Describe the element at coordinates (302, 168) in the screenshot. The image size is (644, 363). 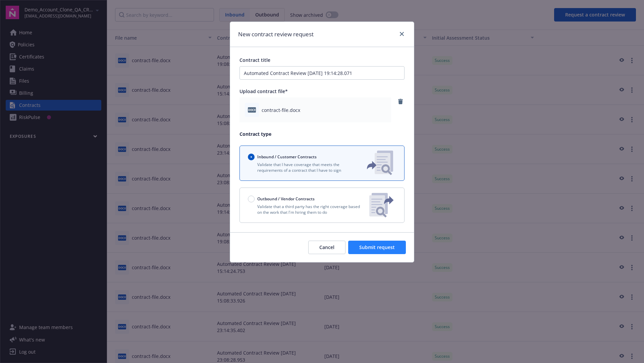
I see `p: Validate that I have coverage that meets the requirements of a contract that I have to sign` at that location.